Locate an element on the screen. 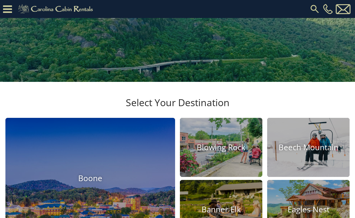 This screenshot has height=218, width=355. h4: Banner Elk is located at coordinates (221, 210).